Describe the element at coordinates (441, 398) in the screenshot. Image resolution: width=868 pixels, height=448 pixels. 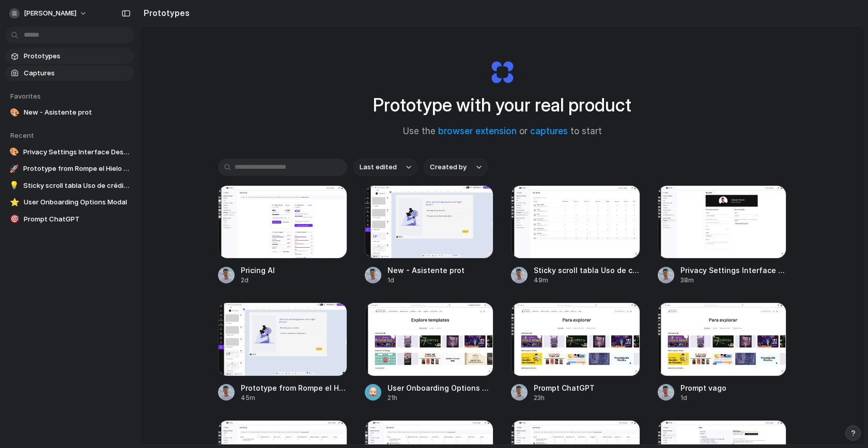
I see `div: 21h` at that location.